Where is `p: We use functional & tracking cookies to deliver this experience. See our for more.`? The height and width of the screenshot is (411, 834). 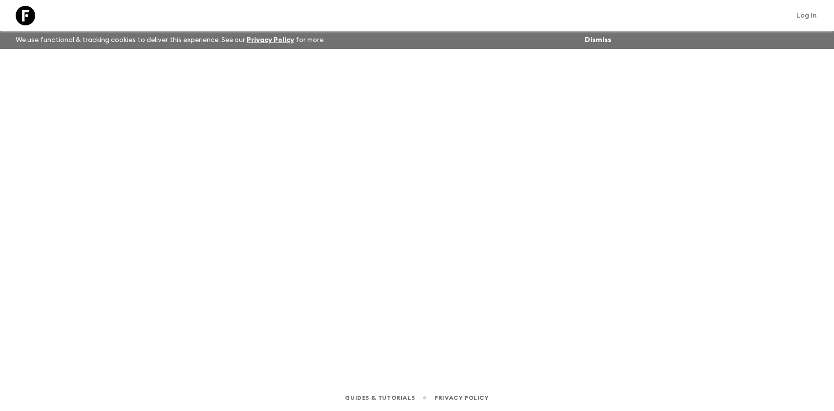
p: We use functional & tracking cookies to deliver this experience. See our for more. is located at coordinates (170, 40).